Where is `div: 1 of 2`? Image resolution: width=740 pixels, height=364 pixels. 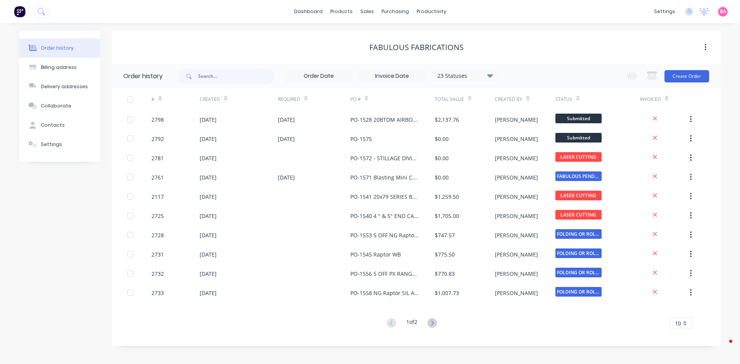 div: 1 of 2 is located at coordinates (412, 323).